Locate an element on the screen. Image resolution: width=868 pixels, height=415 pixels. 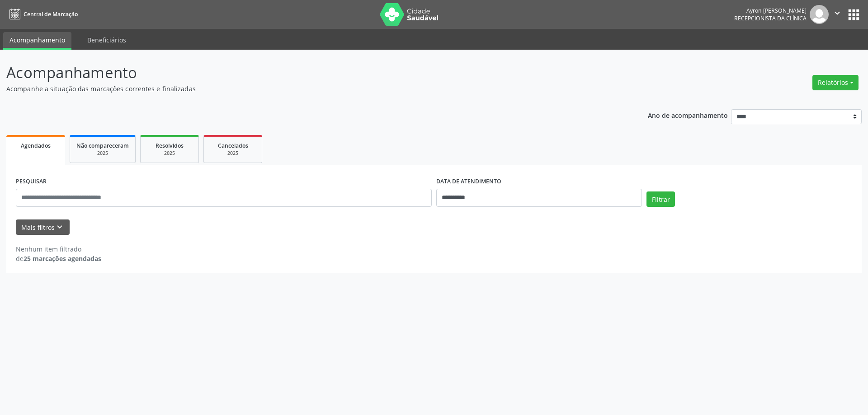
label: DATA DE ATENDIMENTO is located at coordinates (469, 182).